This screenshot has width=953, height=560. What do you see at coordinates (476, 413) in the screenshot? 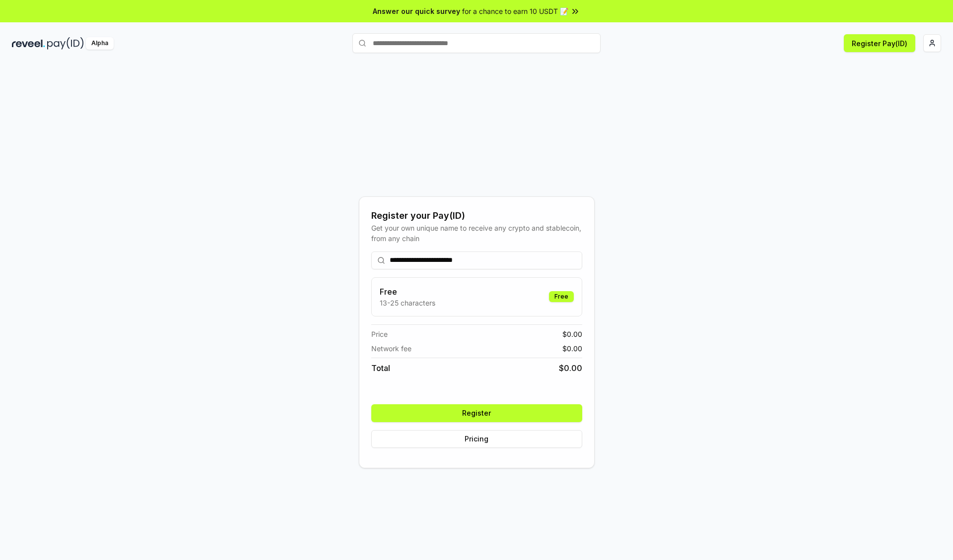
I see `button: Register` at bounding box center [476, 413].